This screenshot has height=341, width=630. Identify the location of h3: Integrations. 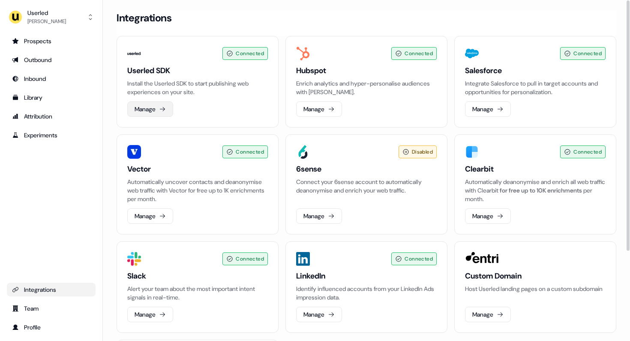
(144, 18).